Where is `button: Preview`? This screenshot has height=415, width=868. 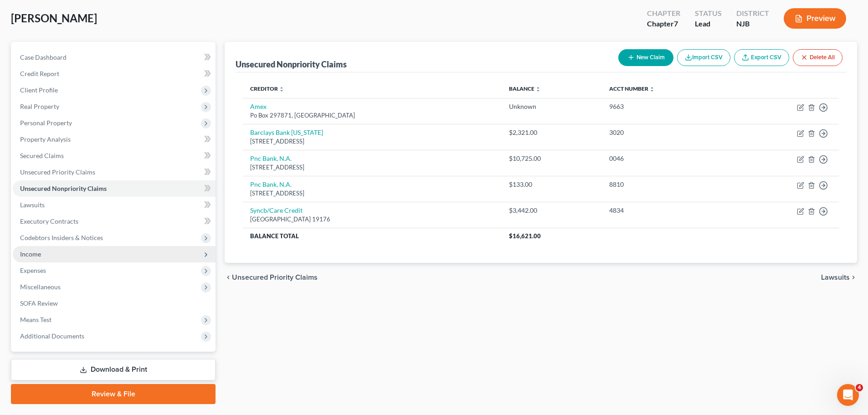 button: Preview is located at coordinates (814, 19).